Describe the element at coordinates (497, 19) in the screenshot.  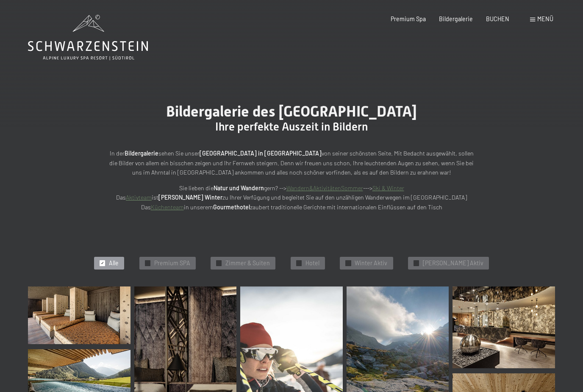
I see `a: BUCHEN` at that location.